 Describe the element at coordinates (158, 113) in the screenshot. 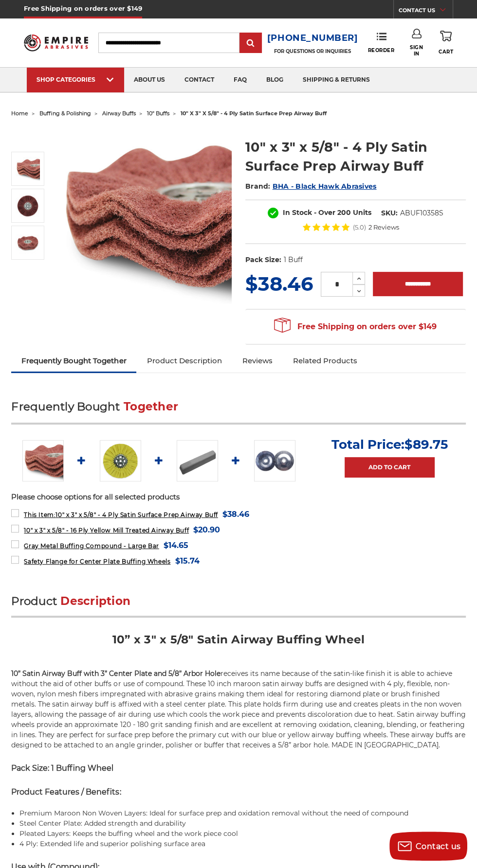

I see `a: 10" buffs` at that location.